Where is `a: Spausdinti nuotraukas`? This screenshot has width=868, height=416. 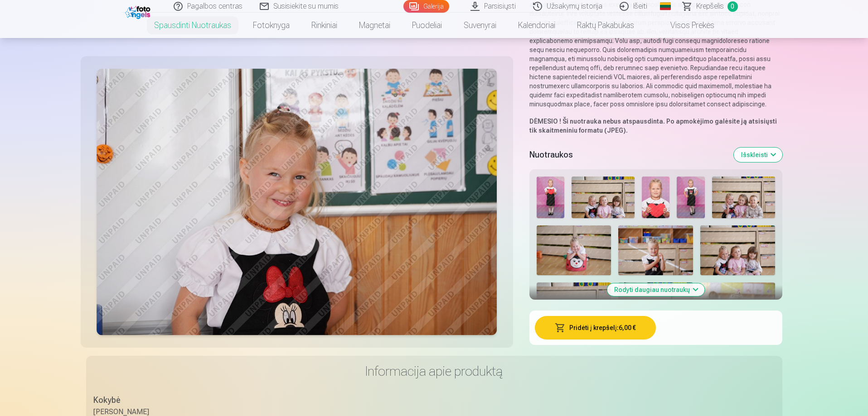 a: Spausdinti nuotraukas is located at coordinates (193, 26).